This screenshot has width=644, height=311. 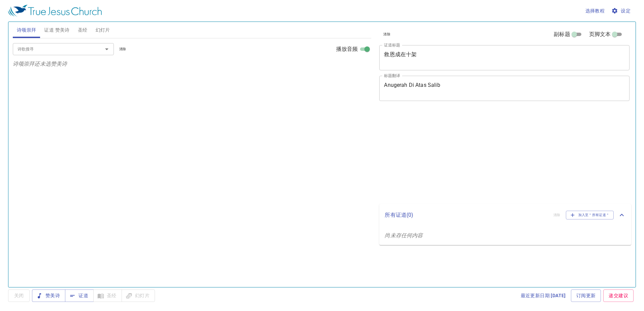 What do you see at coordinates (57, 30) in the screenshot?
I see `span: 证道 赞美诗` at bounding box center [57, 30].